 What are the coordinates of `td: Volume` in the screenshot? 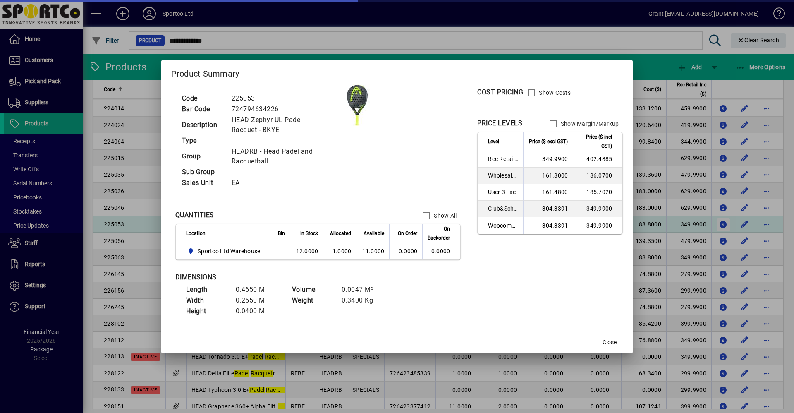 It's located at (313, 290).